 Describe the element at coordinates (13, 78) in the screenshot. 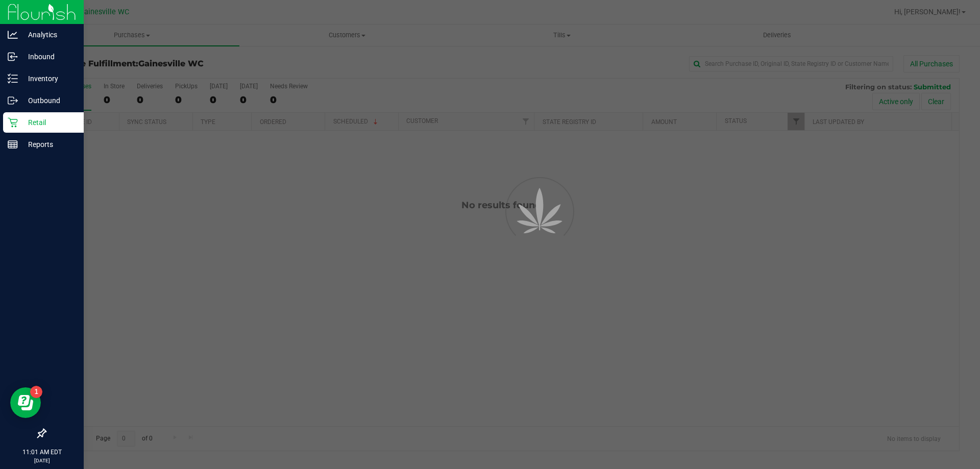

I see `inline-svg: Inventory` at that location.